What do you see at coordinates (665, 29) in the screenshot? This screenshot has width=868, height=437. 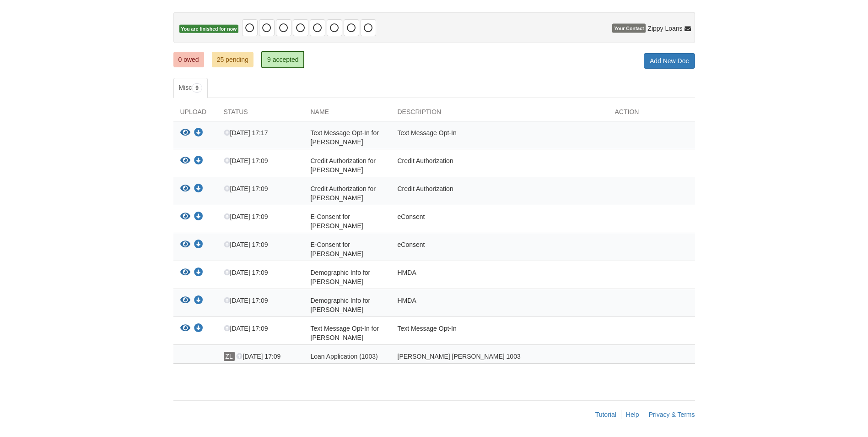 I see `span: Zippy Loans` at bounding box center [665, 29].